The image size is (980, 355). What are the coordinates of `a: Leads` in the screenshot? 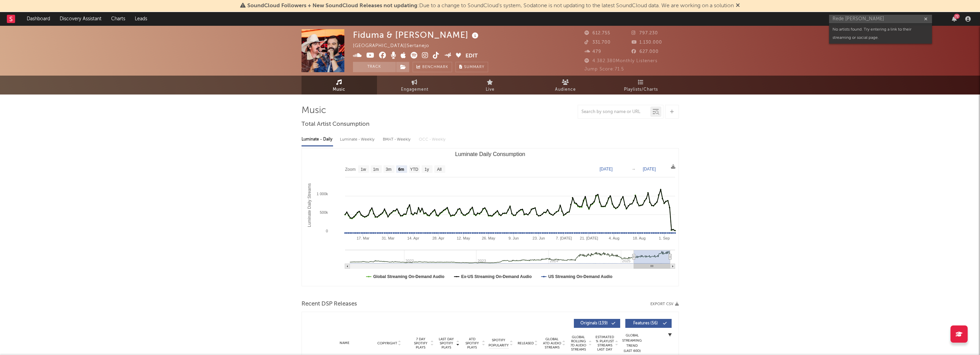 It's located at (141, 19).